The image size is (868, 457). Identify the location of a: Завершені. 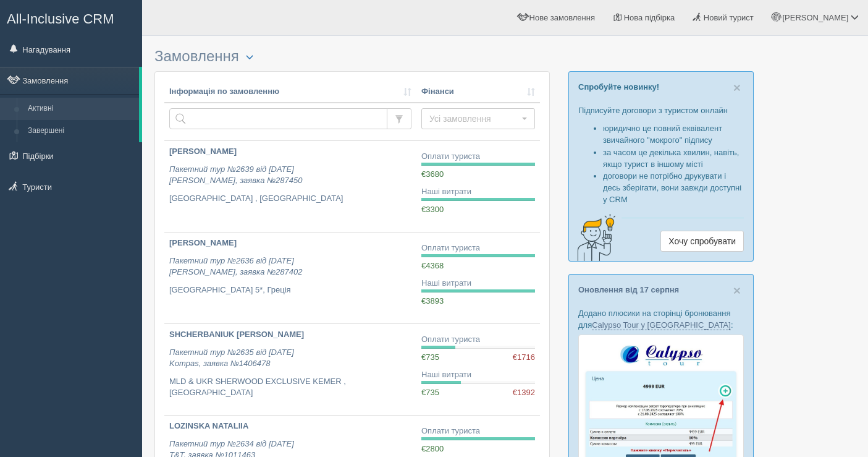
(80, 131).